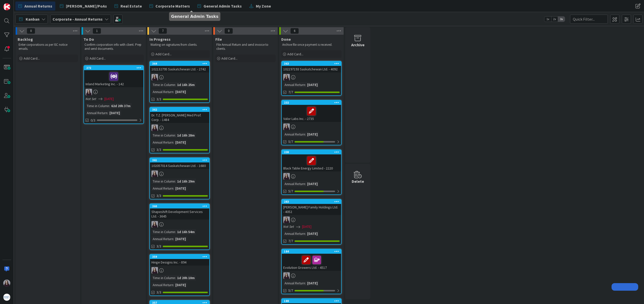 Image resolution: width=644 pixels, height=304 pixels. Describe the element at coordinates (180, 69) in the screenshot. I see `div: 102132795 Saskatchewan Ltd. - 2742` at that location.